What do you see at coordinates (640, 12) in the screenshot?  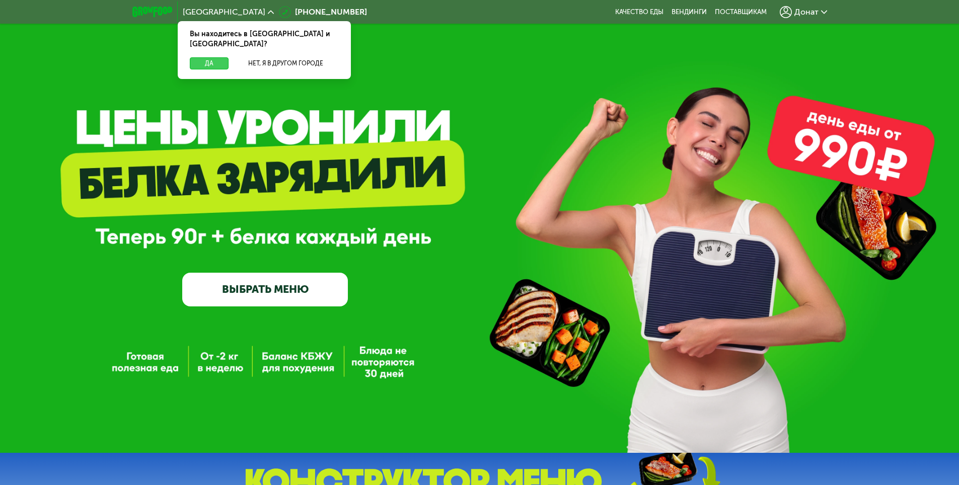 I see `a: Качество еды` at bounding box center [640, 12].